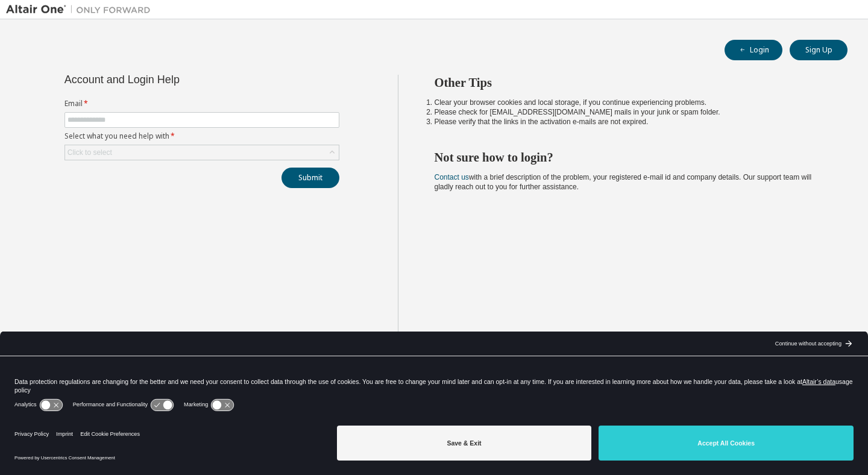 This screenshot has width=868, height=475. What do you see at coordinates (81, 10) in the screenshot?
I see `img: Altair One` at bounding box center [81, 10].